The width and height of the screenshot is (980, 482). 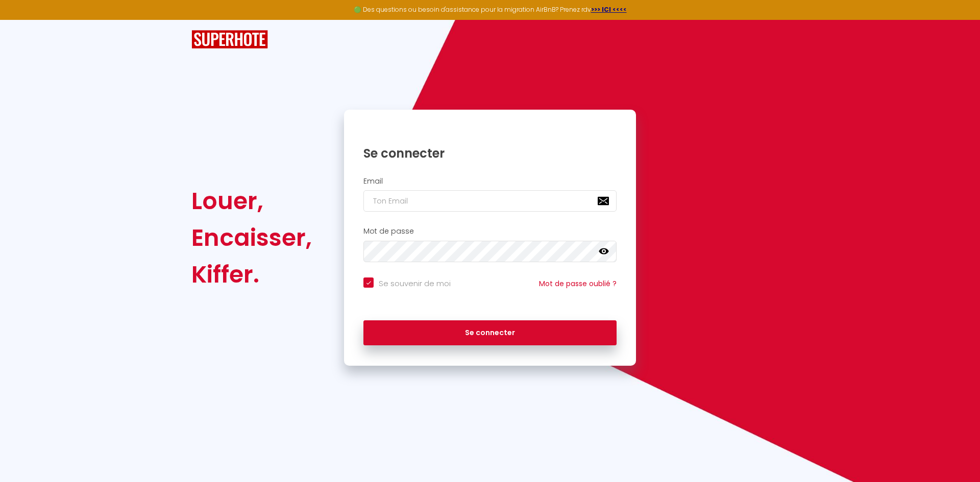 I want to click on input: Ton Email, so click(x=490, y=201).